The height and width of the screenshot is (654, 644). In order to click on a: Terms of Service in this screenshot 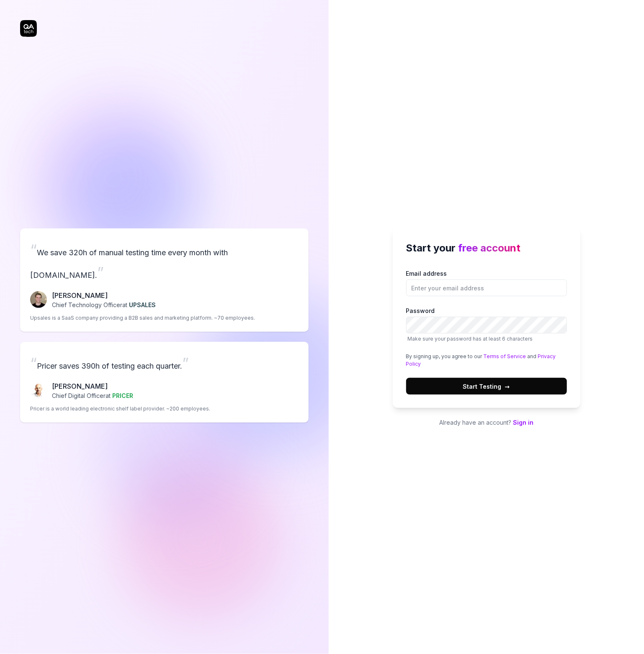, I will do `click(505, 356)`.